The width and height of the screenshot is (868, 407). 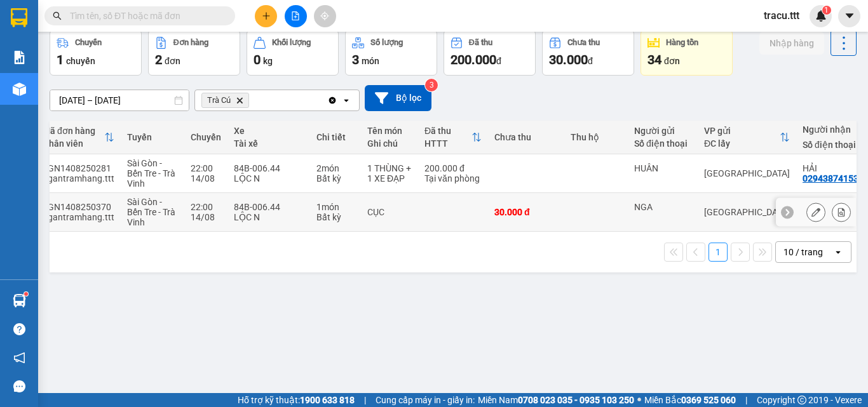 What do you see at coordinates (78, 168) in the screenshot?
I see `div: SGN1408250281` at bounding box center [78, 168].